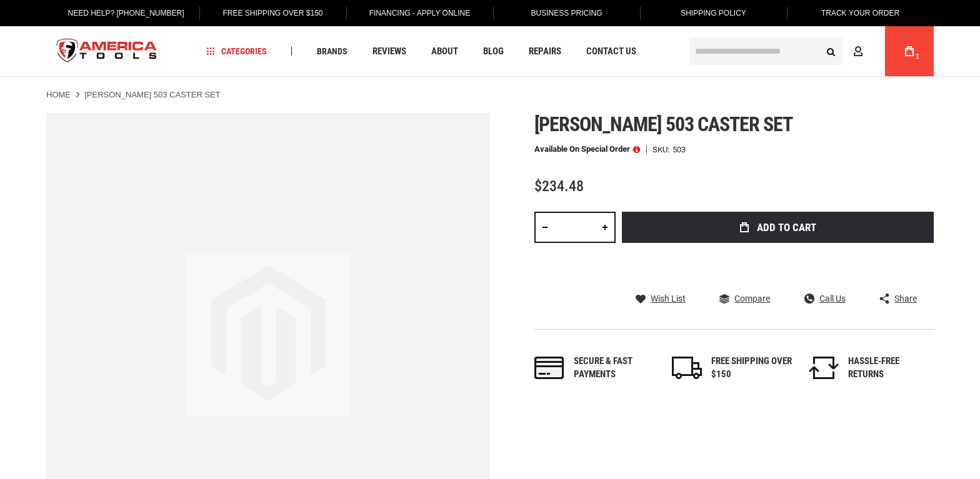 Image resolution: width=980 pixels, height=479 pixels. What do you see at coordinates (752, 299) in the screenshot?
I see `span: Compare` at bounding box center [752, 299].